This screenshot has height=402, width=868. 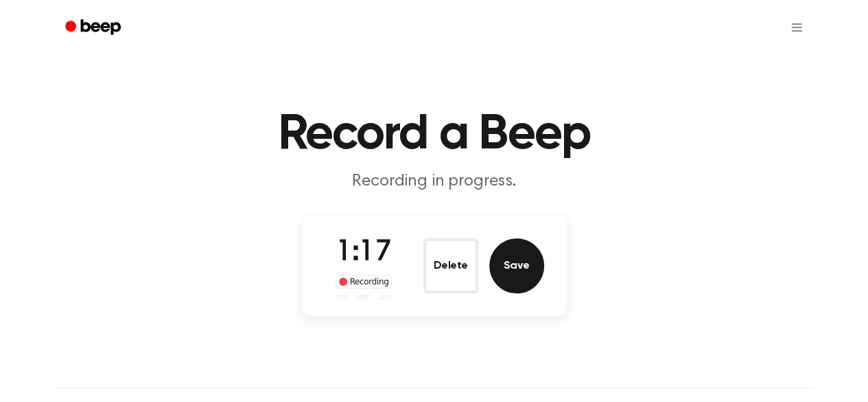 What do you see at coordinates (364, 253) in the screenshot?
I see `span: 1:17` at bounding box center [364, 253].